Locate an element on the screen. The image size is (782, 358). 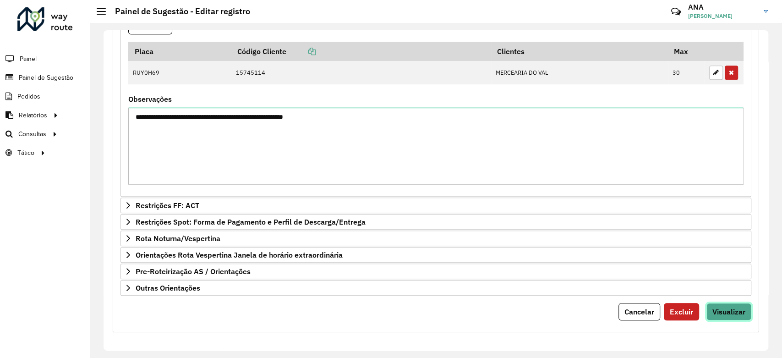
span: Painel is located at coordinates (28, 59).